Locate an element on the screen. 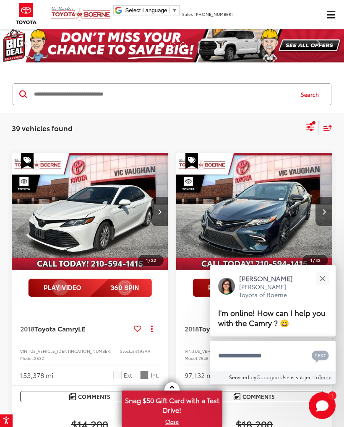 This screenshot has width=344, height=427. span: 22 is located at coordinates (153, 260).